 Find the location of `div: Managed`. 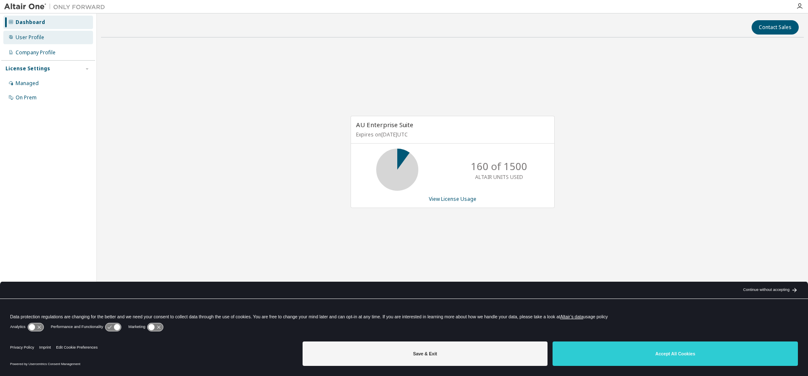

div: Managed is located at coordinates (27, 83).